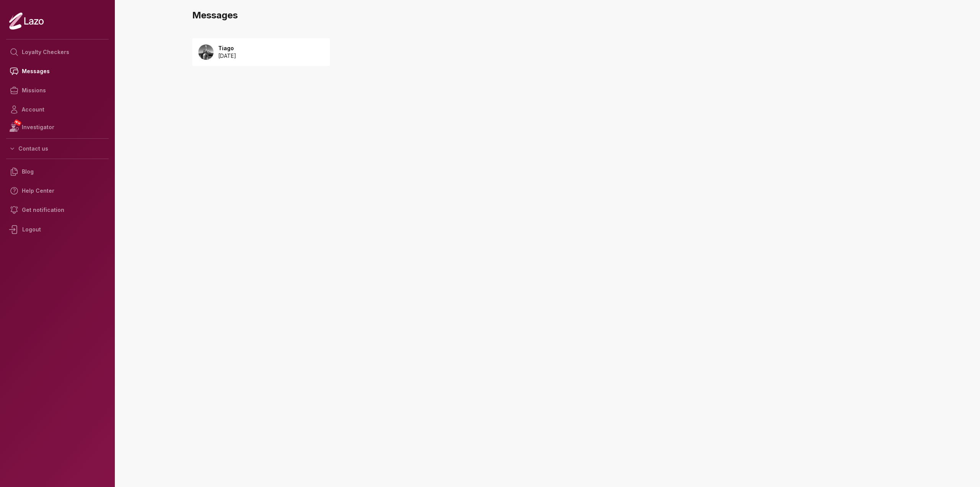 Image resolution: width=980 pixels, height=487 pixels. What do you see at coordinates (550, 16) in the screenshot?
I see `h3: Messages` at bounding box center [550, 16].